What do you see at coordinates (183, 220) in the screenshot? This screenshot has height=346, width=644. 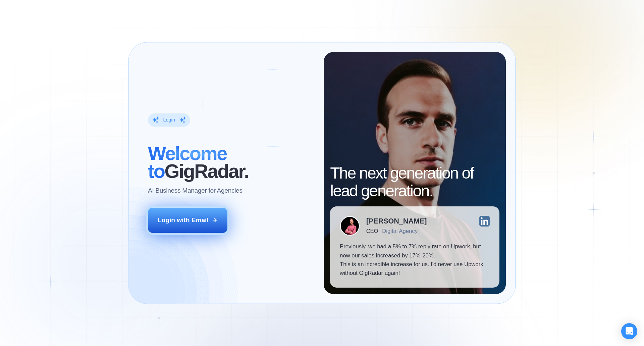 I see `div: Login with Email` at bounding box center [183, 220].